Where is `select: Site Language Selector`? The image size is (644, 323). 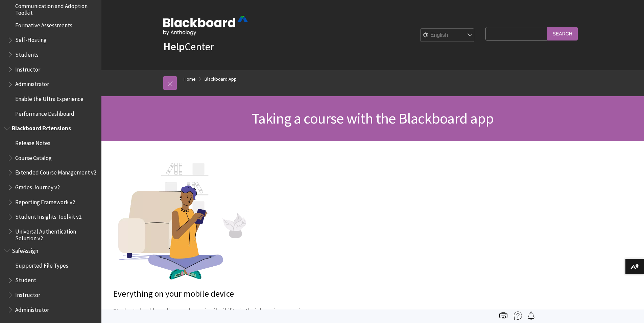 select: Site Language Selector is located at coordinates (447, 35).